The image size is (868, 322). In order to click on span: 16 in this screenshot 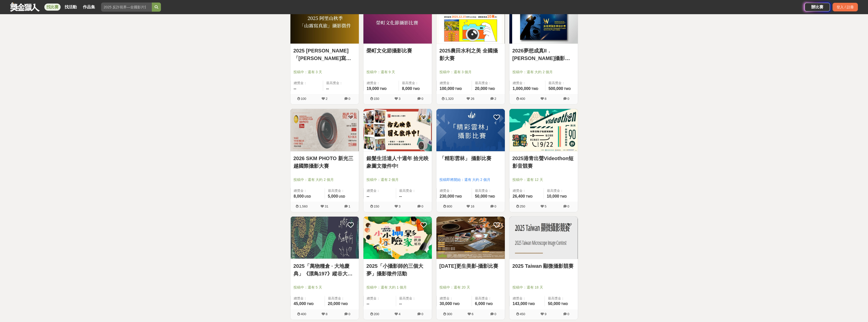, I will do `click(473, 206)`.